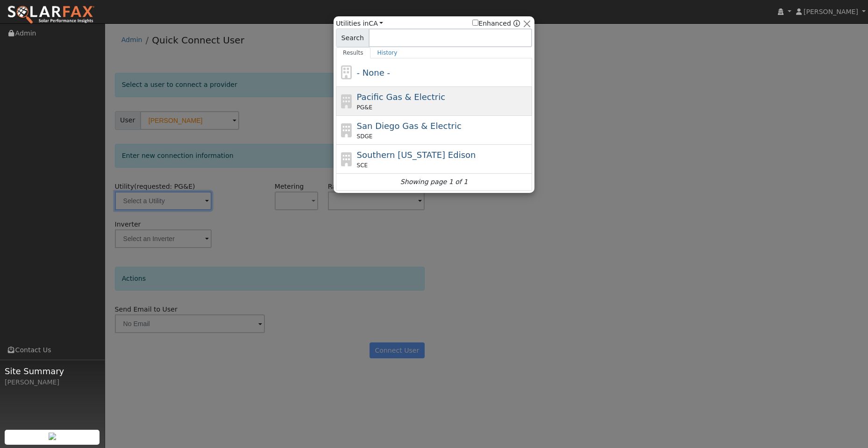 The width and height of the screenshot is (868, 448). I want to click on span: SDGE, so click(365, 136).